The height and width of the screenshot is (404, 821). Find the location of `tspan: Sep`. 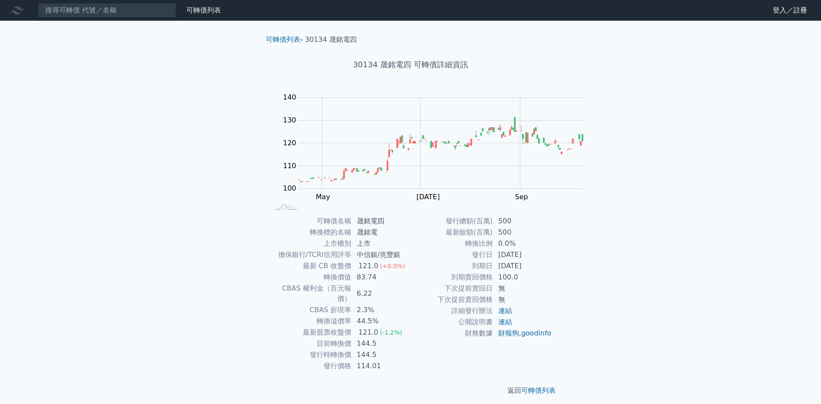

tspan: Sep is located at coordinates (521, 197).